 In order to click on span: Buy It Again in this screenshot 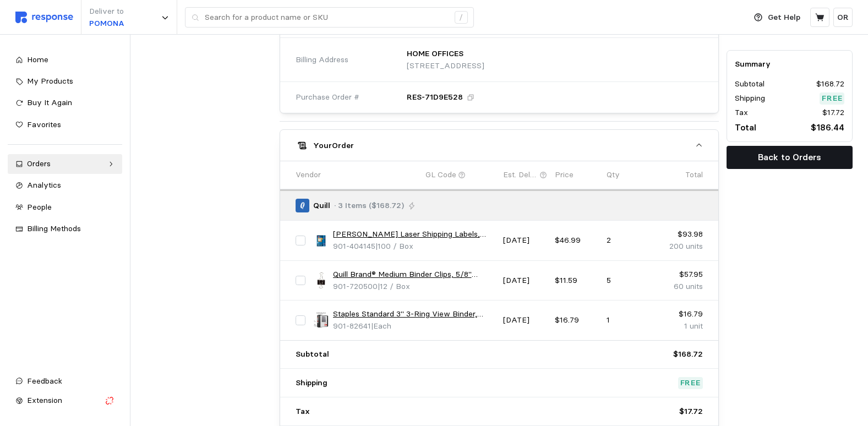, I will do `click(50, 102)`.